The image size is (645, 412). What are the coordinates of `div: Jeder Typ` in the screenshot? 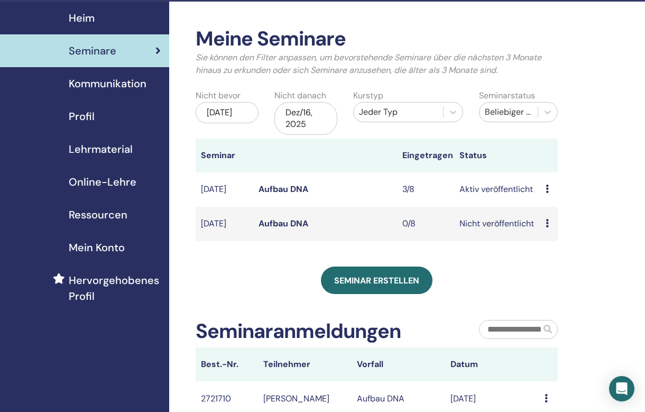 It's located at (398, 112).